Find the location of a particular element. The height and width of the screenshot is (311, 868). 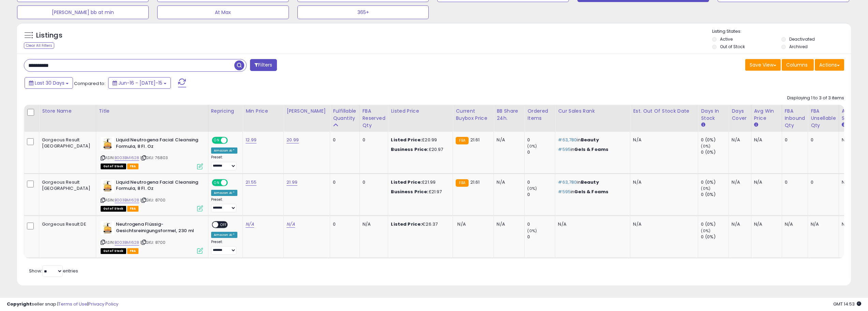

div: Fulfillable Quantity is located at coordinates (345, 115).